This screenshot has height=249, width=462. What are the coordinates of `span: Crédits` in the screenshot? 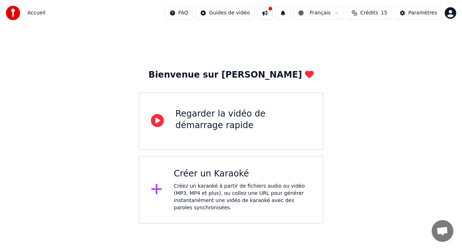 It's located at (369, 13).